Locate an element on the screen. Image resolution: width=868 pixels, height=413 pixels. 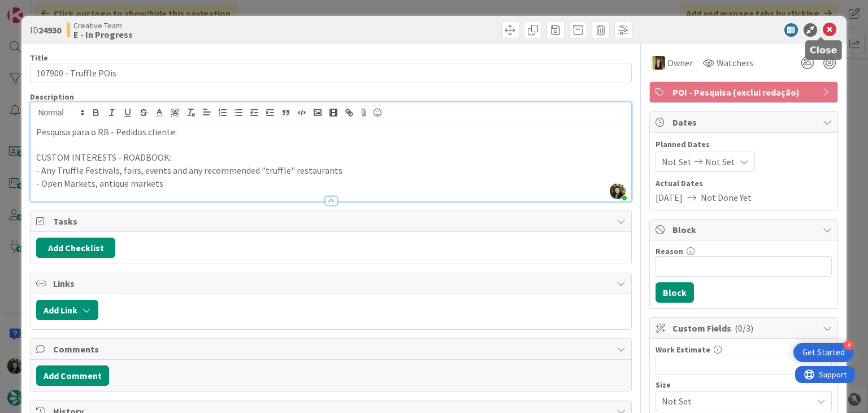
span: Custom Fields is located at coordinates (745, 328).